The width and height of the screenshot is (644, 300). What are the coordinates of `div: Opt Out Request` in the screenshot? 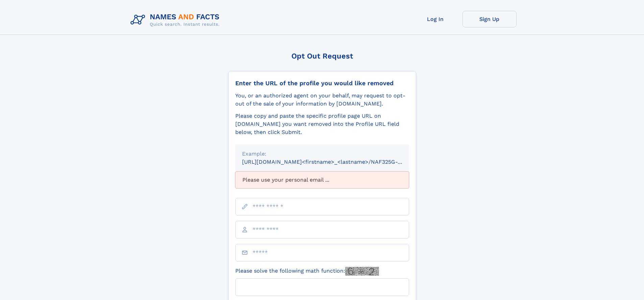 It's located at (322, 56).